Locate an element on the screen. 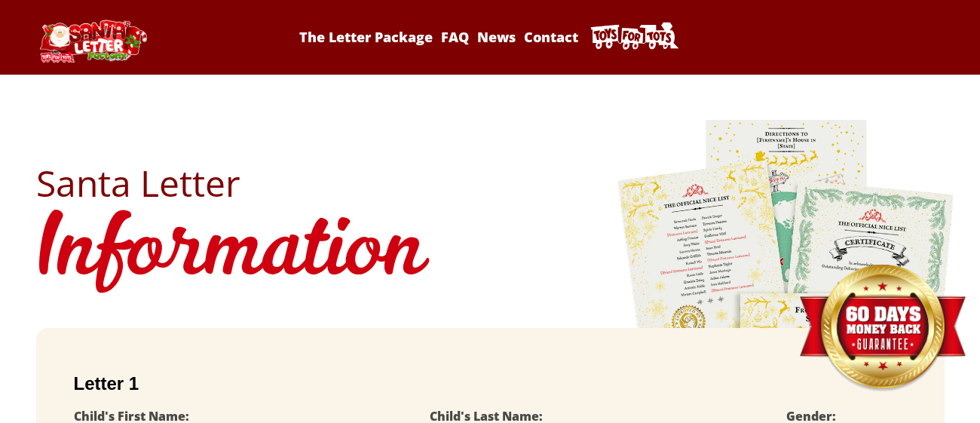  h2: Santa Letter is located at coordinates (490, 183).